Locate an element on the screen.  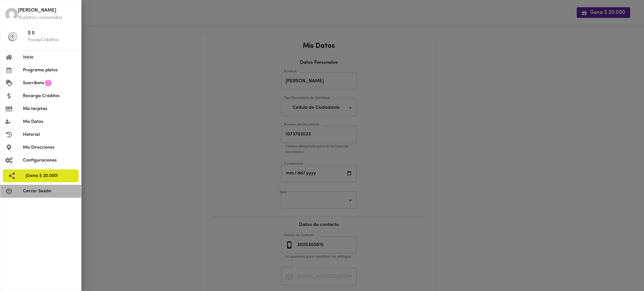
img: foody-creditos-black.png is located at coordinates (12, 37).